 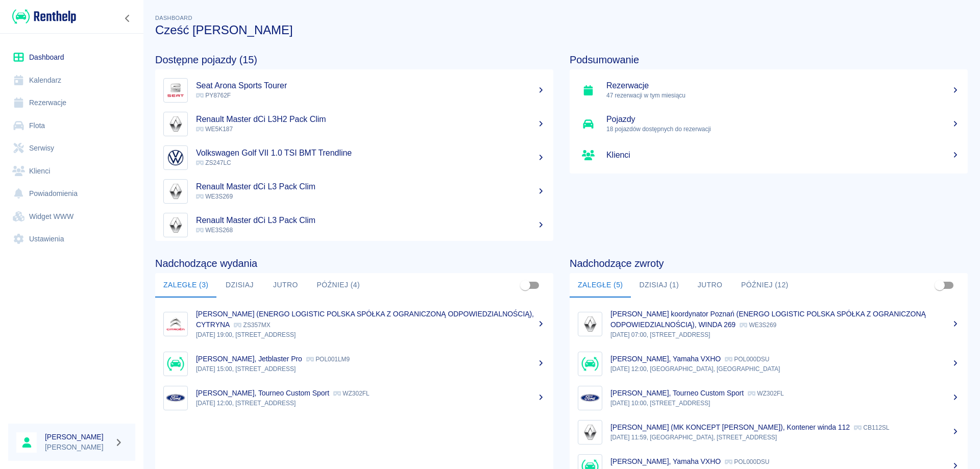 I want to click on button: Dzisiaj, so click(x=240, y=285).